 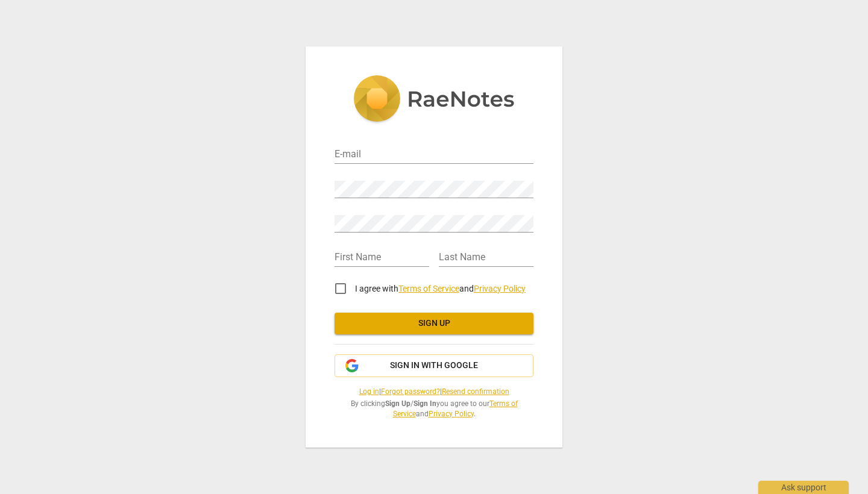 What do you see at coordinates (440, 289) in the screenshot?
I see `span: I agree with and` at bounding box center [440, 289].